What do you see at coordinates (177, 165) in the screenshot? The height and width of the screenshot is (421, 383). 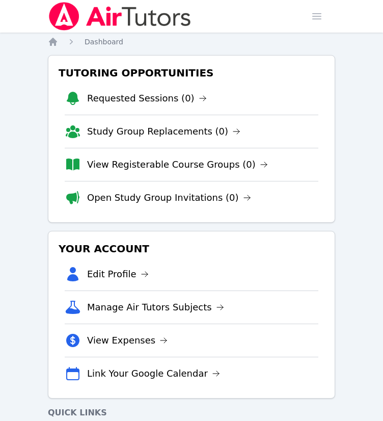 I see `a: View Registerable Course Groups (0)` at bounding box center [177, 165].